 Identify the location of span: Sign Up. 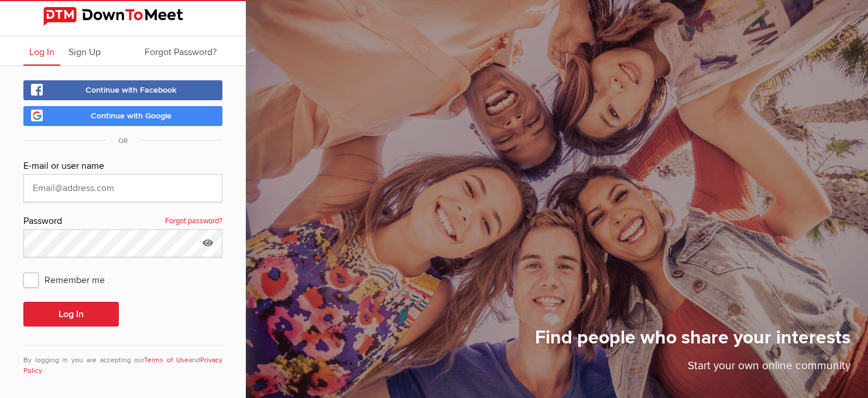
(84, 52).